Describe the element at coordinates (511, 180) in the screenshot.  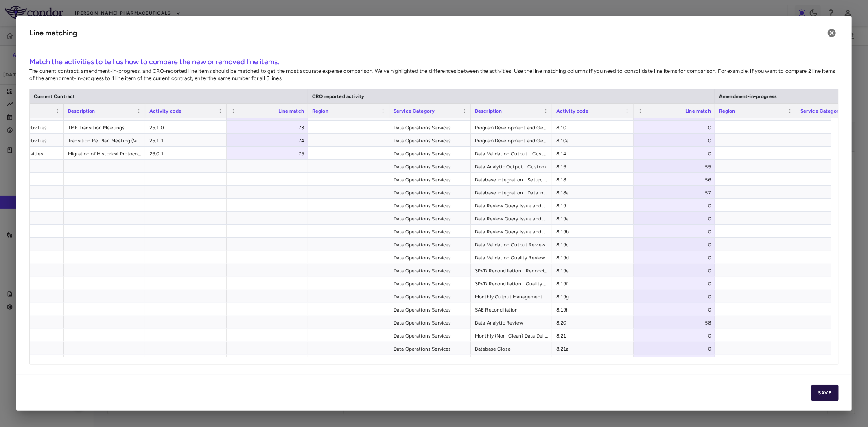
I see `span: Database Integration - Setup, Programming and Testing` at that location.